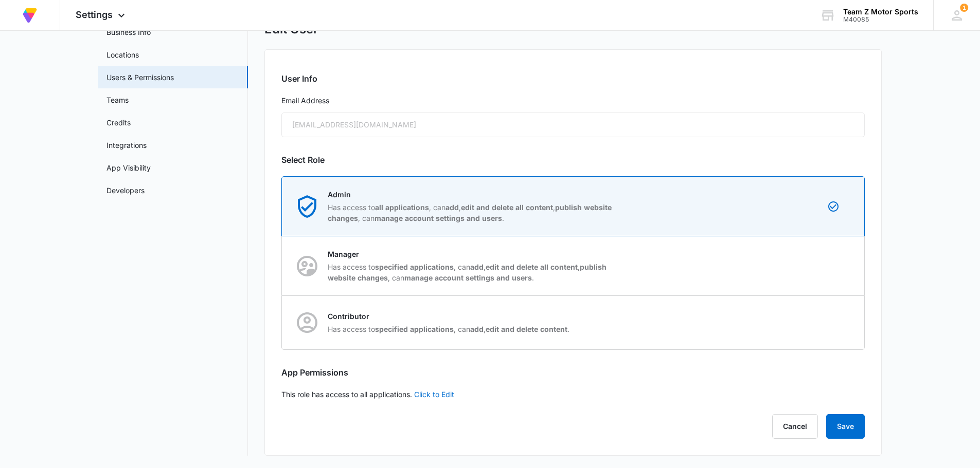 This screenshot has width=980, height=468. I want to click on a: Locations, so click(122, 55).